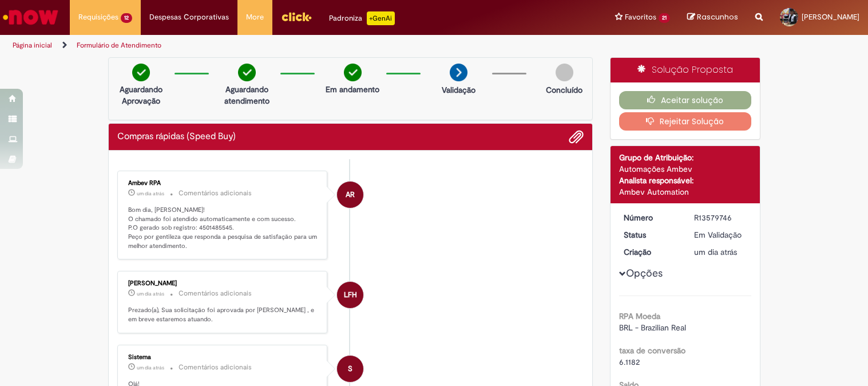 This screenshot has width=868, height=386. Describe the element at coordinates (223, 357) in the screenshot. I see `div: Sistema` at that location.